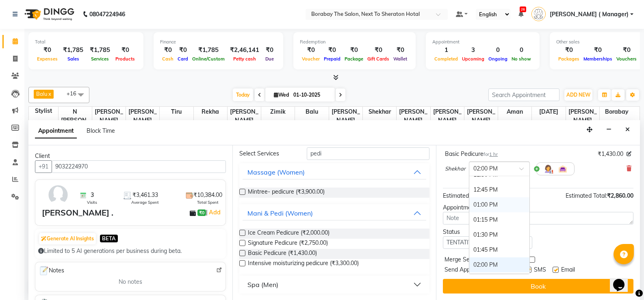  Describe the element at coordinates (58, 195) in the screenshot. I see `img: avatar` at that location.